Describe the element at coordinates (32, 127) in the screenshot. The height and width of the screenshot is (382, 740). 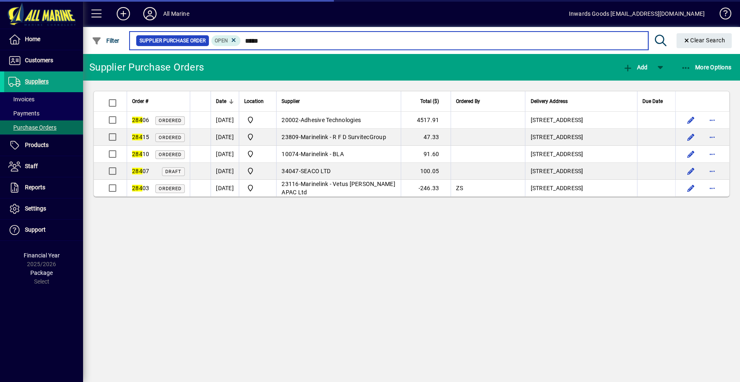
I see `span: Purchase Orders` at that location.